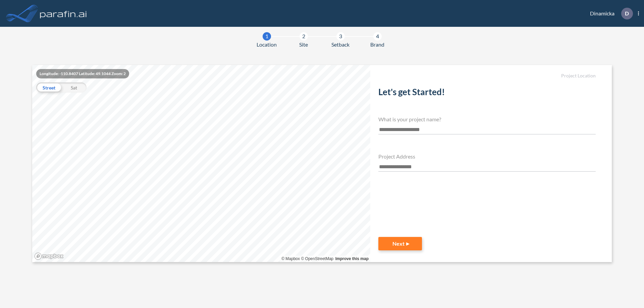 Image resolution: width=644 pixels, height=308 pixels. I want to click on span: Site, so click(304, 45).